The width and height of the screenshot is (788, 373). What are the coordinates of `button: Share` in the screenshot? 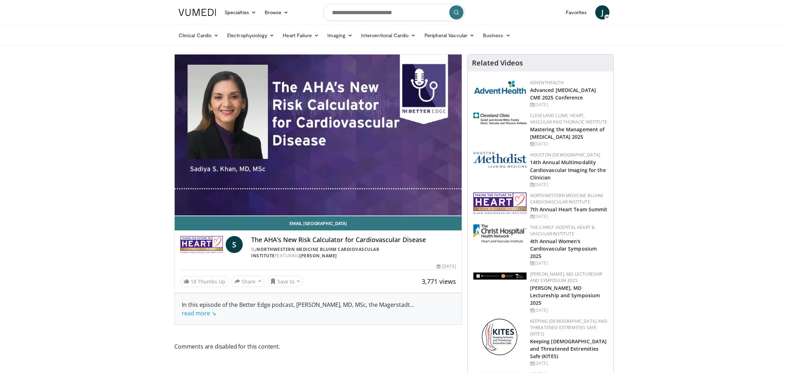 It's located at (248, 282).